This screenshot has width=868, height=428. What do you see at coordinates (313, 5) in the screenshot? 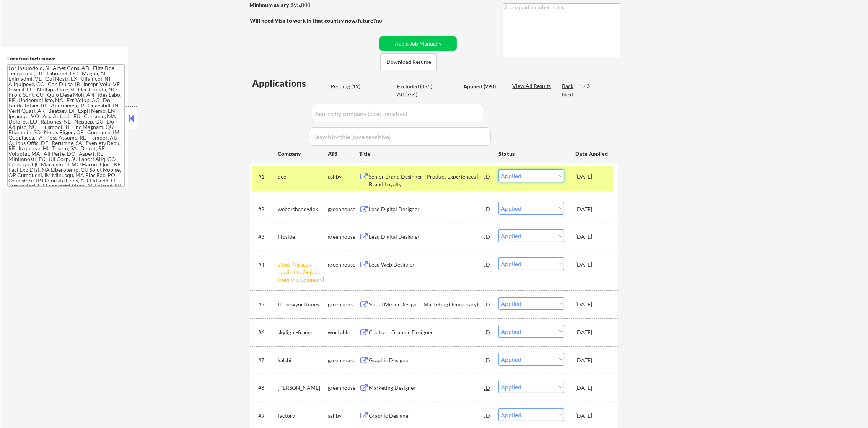
I see `div: $95,000` at bounding box center [313, 5].